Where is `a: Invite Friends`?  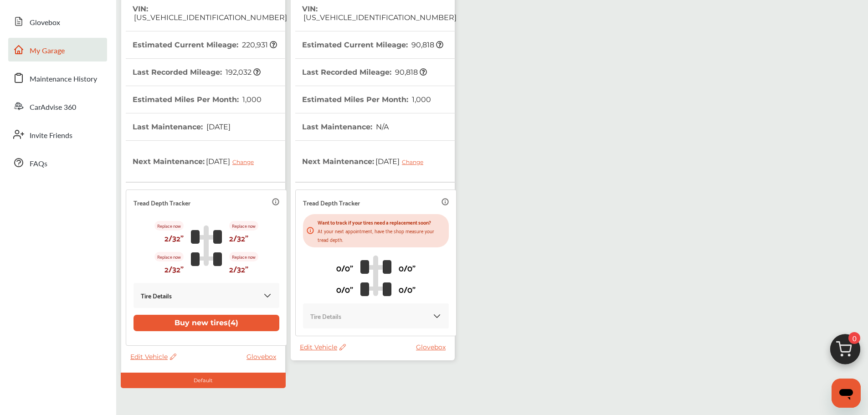
a: Invite Friends is located at coordinates (57, 134).